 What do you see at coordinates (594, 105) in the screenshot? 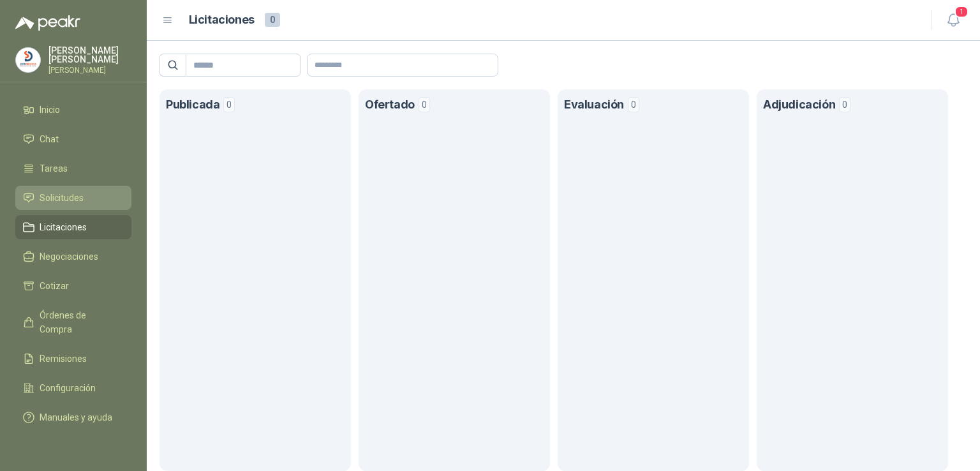
I see `h1: Evaluación` at bounding box center [594, 105].